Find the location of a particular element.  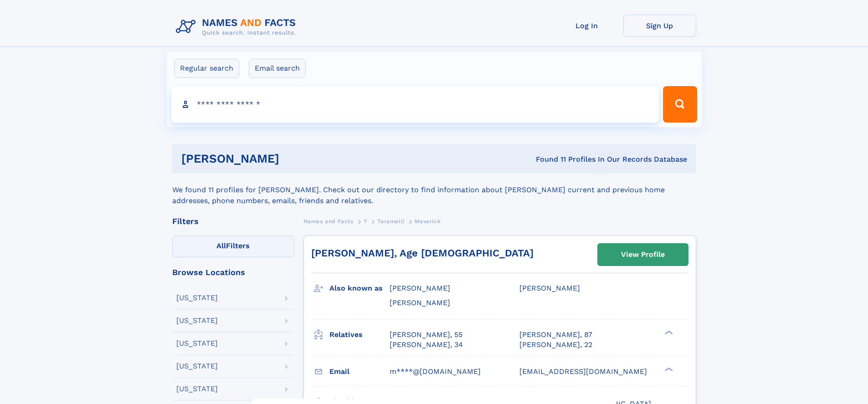

div: View Profile is located at coordinates (643, 255).